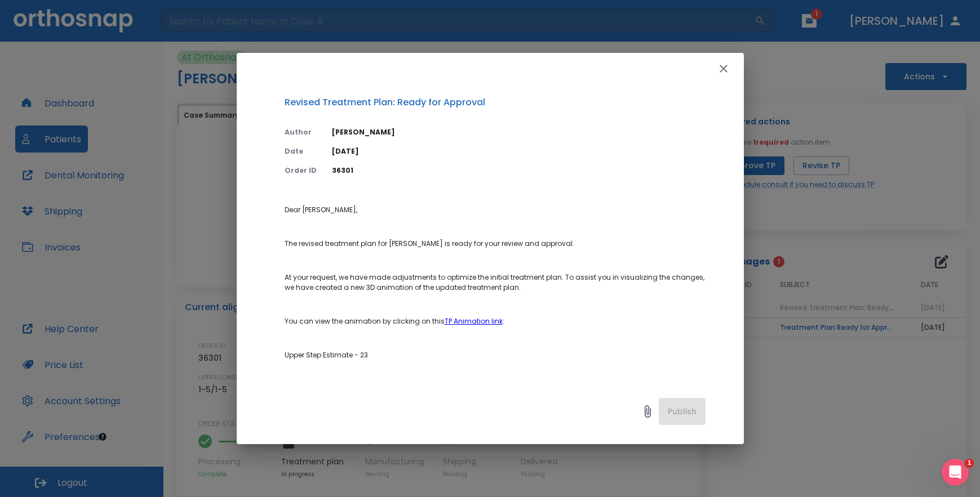 This screenshot has width=980, height=497. Describe the element at coordinates (301, 170) in the screenshot. I see `p: Order ID` at that location.